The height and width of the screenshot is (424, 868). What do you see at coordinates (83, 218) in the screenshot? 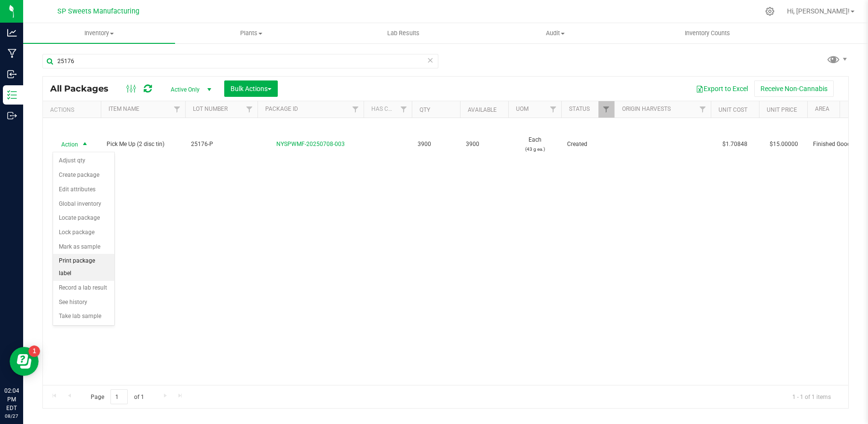
I see `li: Locate package` at bounding box center [83, 218].